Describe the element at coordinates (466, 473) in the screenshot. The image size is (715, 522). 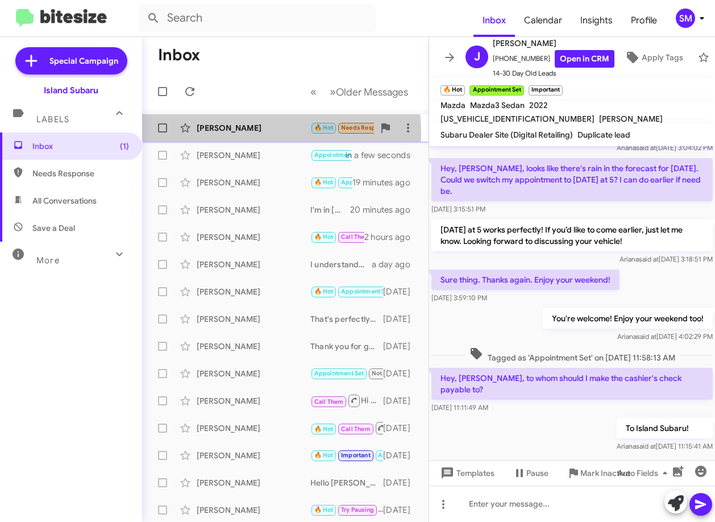
I see `span: Templates` at that location.